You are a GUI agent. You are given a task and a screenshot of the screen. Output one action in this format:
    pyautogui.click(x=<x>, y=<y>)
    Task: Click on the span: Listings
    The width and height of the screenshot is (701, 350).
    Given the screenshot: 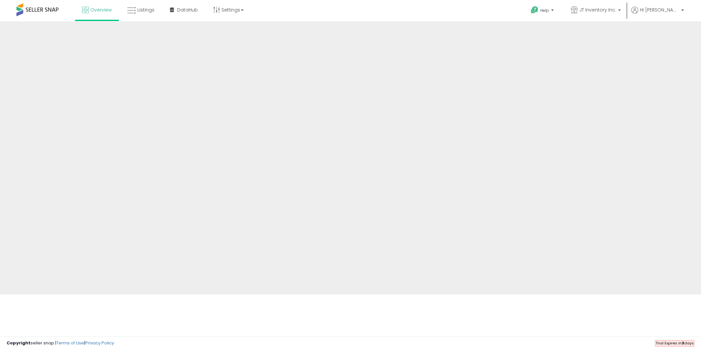 What is the action you would take?
    pyautogui.click(x=146, y=10)
    